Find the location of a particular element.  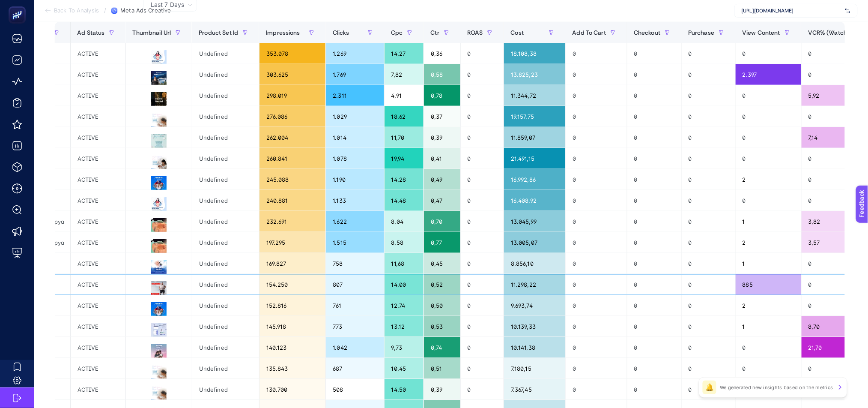

div: 0,77 is located at coordinates (442, 243).